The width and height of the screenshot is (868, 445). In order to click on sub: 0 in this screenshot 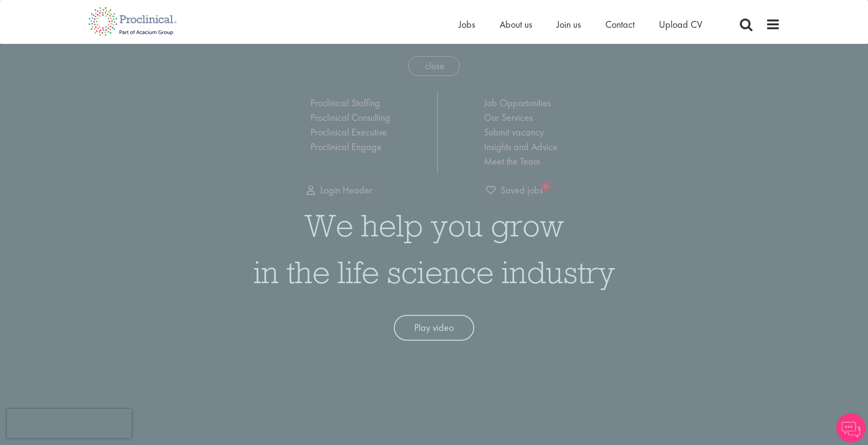, I will do `click(546, 186)`.